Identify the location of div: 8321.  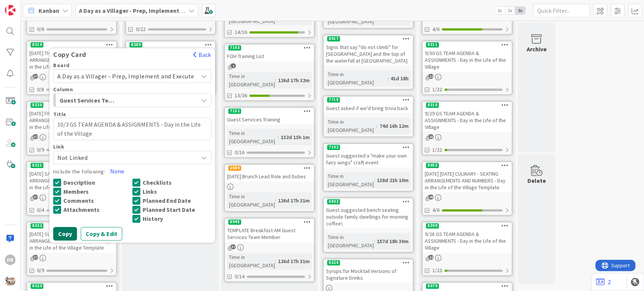
(37, 166).